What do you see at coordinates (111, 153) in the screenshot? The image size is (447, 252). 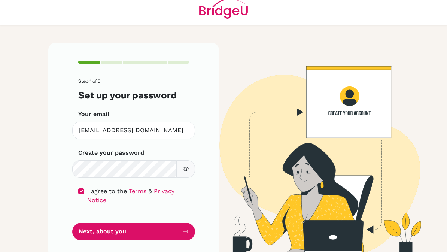 I see `label: Create your password` at bounding box center [111, 153].